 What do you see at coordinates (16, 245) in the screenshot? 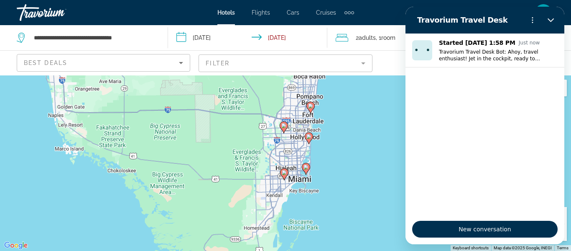
I see `img: Google` at bounding box center [16, 245].